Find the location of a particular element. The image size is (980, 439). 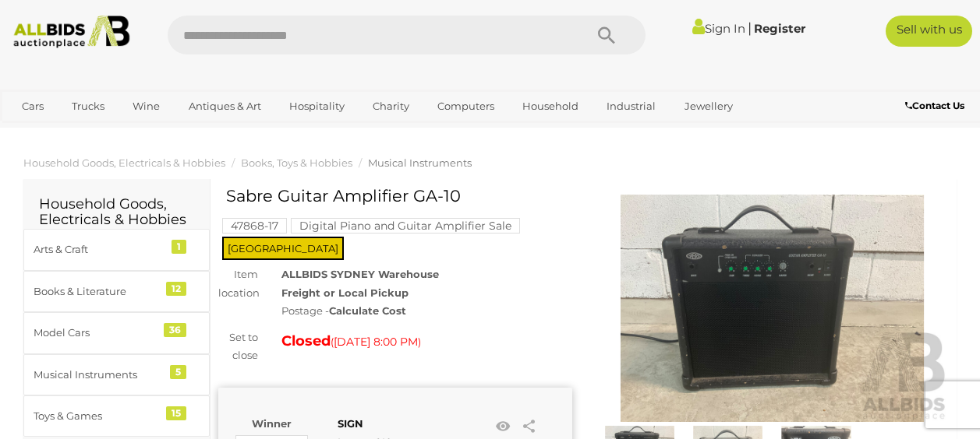

span: Books, Toys & Hobbies is located at coordinates (296, 163).